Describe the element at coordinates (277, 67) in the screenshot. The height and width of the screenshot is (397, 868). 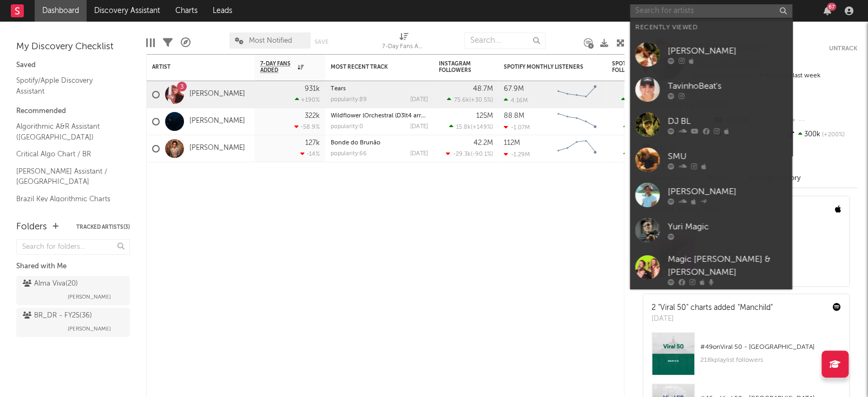
I see `span: 7-Day Fans Added` at that location.